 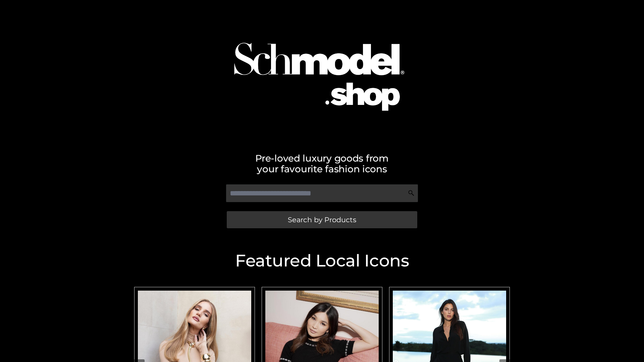 I want to click on span: Search by Products, so click(x=322, y=220).